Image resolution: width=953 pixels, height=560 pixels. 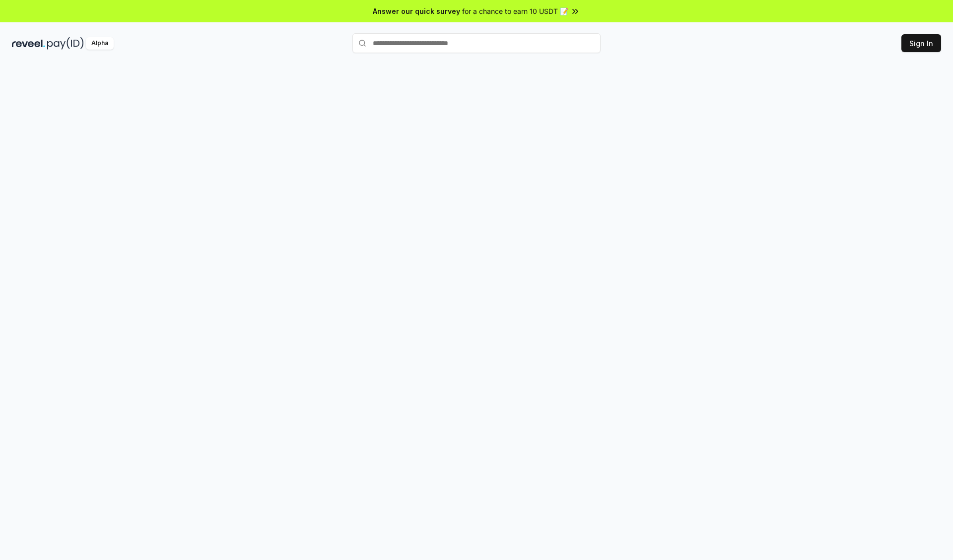 I want to click on button: Sign In, so click(x=921, y=43).